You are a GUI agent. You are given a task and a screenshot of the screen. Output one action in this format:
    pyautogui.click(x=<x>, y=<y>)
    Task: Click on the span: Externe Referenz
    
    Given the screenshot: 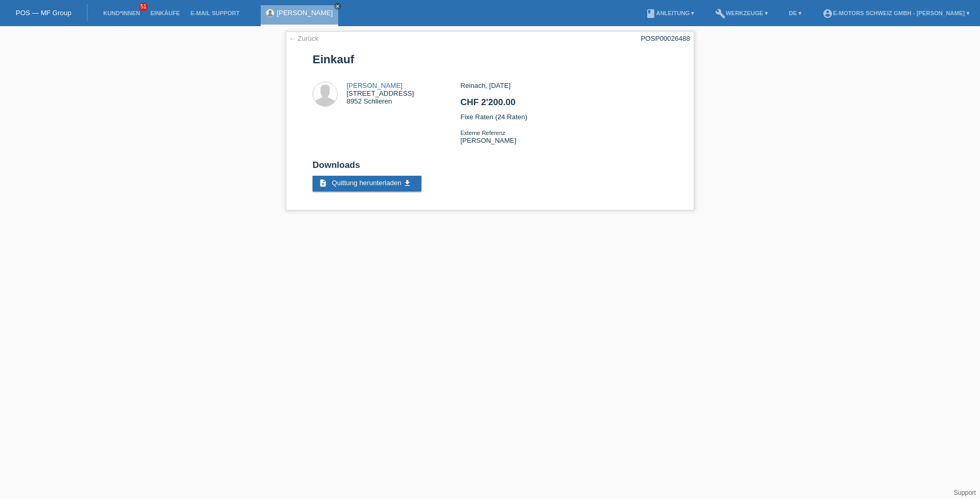 What is the action you would take?
    pyautogui.click(x=483, y=133)
    